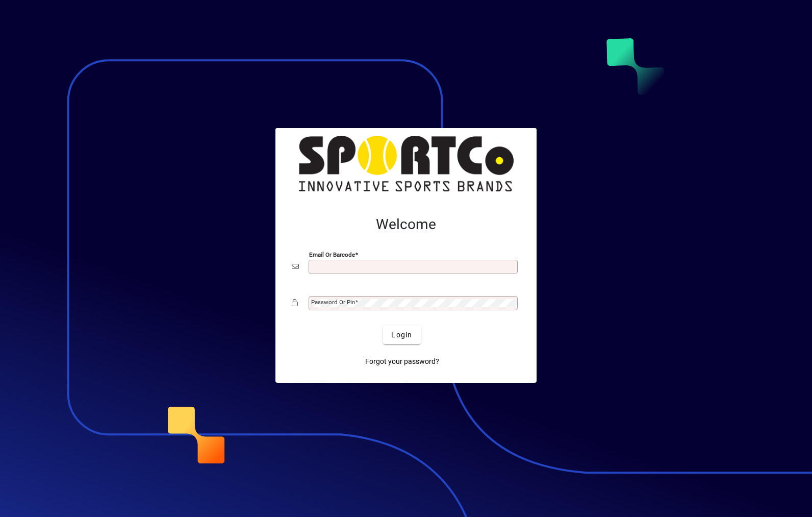  What do you see at coordinates (402, 361) in the screenshot?
I see `a: Forgot your password?` at bounding box center [402, 361].